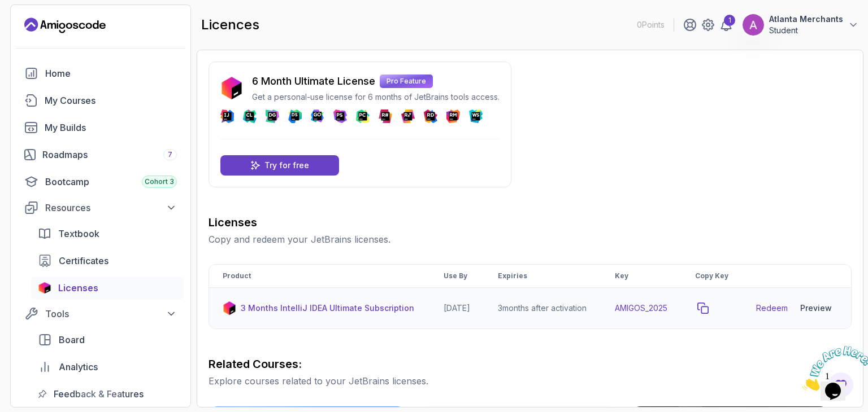 This screenshot has height=412, width=868. What do you see at coordinates (530, 222) in the screenshot?
I see `h3: Licenses` at bounding box center [530, 222].